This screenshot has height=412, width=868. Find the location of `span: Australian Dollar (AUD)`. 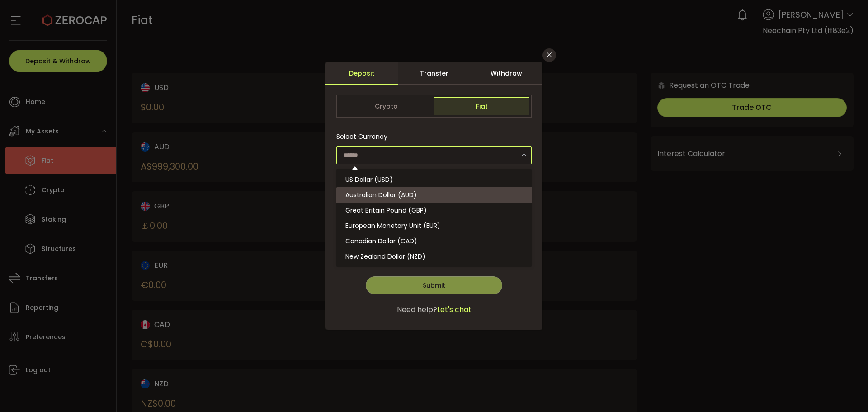

span: Australian Dollar (AUD) is located at coordinates (381, 195).